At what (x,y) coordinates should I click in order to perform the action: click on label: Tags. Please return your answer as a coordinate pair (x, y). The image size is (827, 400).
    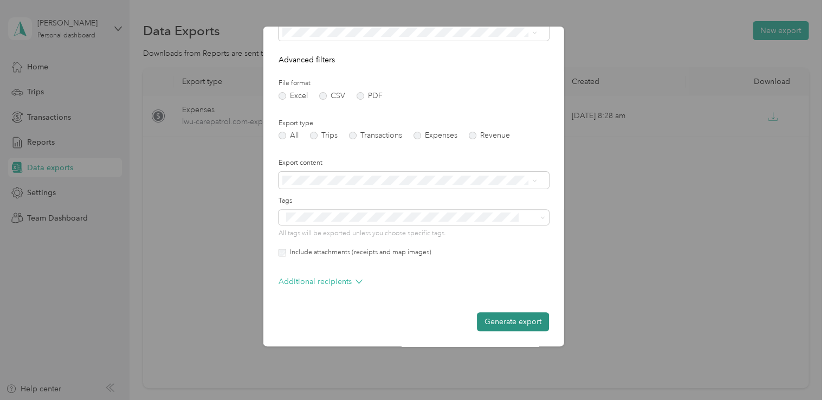
    Looking at the image, I should click on (414, 201).